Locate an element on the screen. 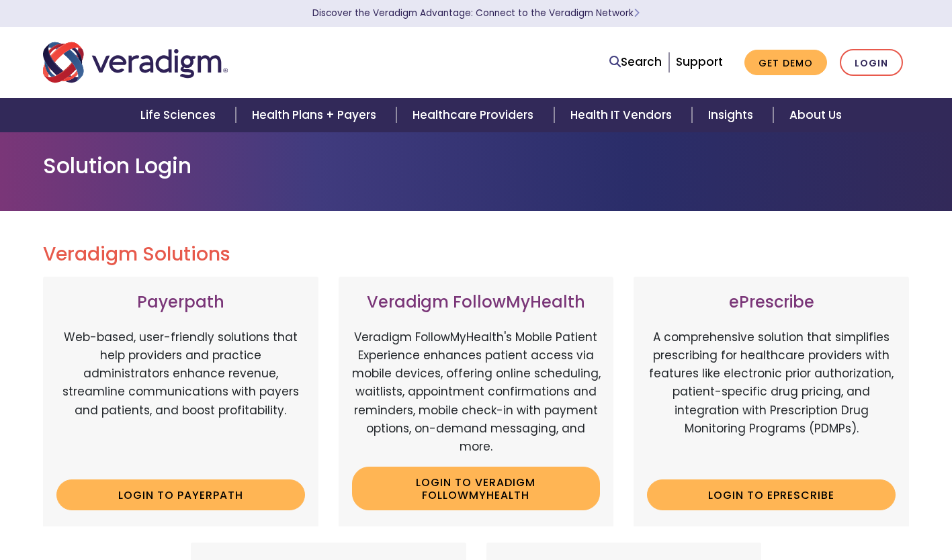 The width and height of the screenshot is (952, 560). a: Health IT Vendors is located at coordinates (623, 115).